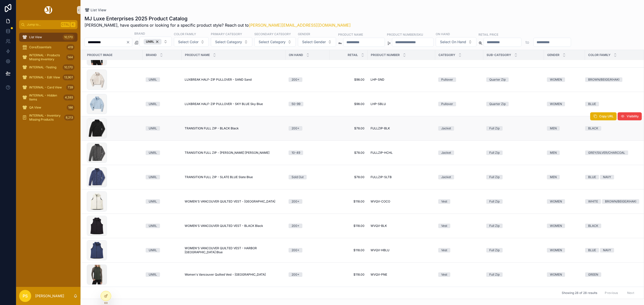  What do you see at coordinates (48, 37) in the screenshot?
I see `a: List View10,170` at bounding box center [48, 37].